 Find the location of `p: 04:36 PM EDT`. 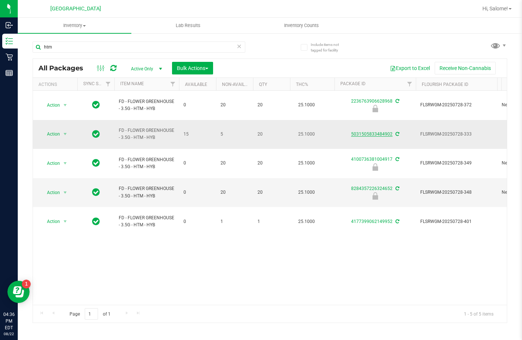

p: 04:36 PM EDT is located at coordinates (9, 321).